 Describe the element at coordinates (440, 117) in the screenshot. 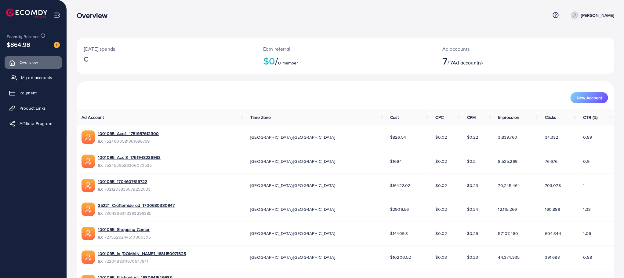

I see `span: CPC` at that location.